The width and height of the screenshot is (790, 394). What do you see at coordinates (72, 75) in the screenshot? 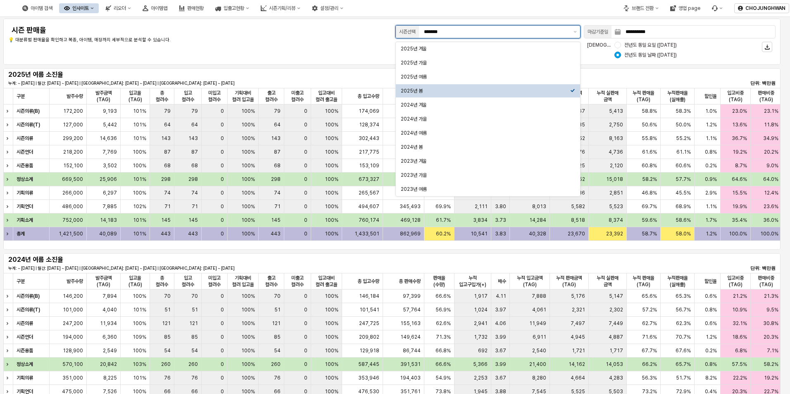
I see `h5: 2025년 여름 소진율` at bounding box center [72, 75].